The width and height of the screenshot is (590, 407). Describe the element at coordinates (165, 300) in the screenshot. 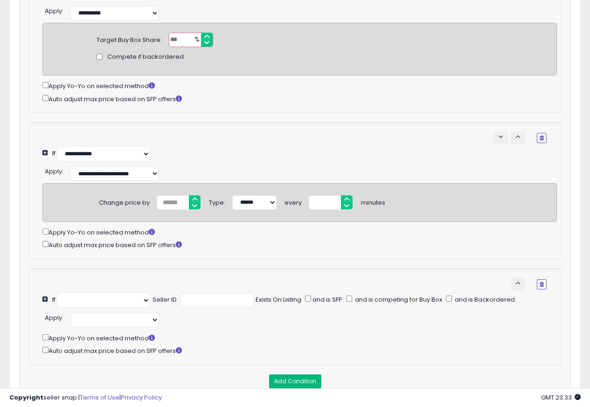

I see `div: Seller ID` at that location.